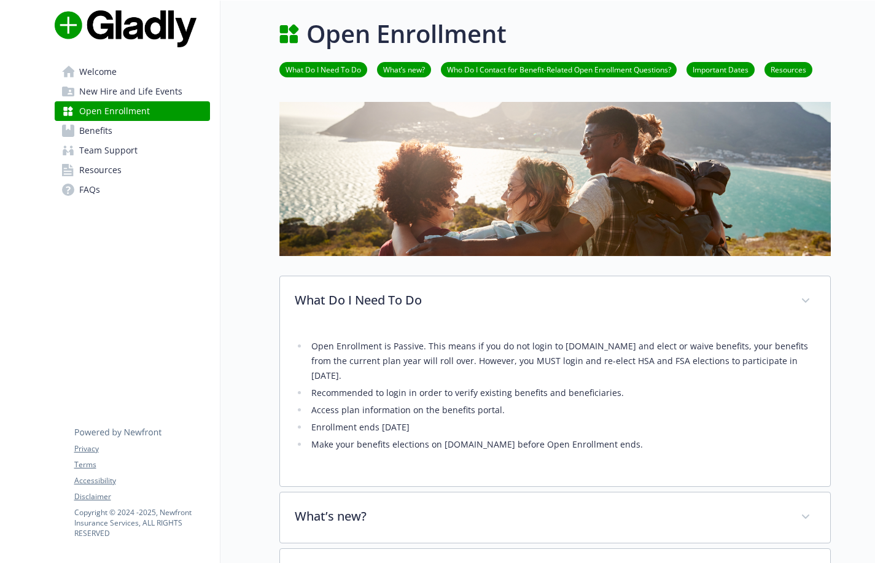 Image resolution: width=875 pixels, height=563 pixels. I want to click on a: Privacy, so click(142, 449).